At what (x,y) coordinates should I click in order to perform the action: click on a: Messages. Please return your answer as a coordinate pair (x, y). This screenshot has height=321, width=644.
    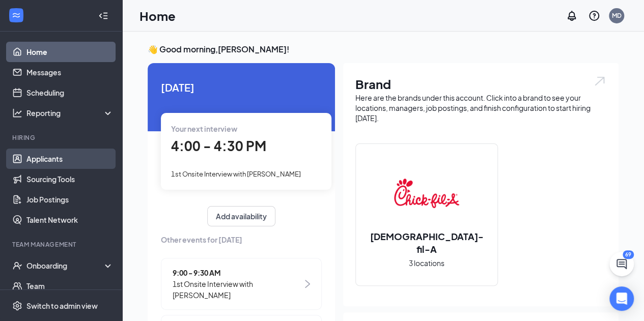
    Looking at the image, I should click on (70, 72).